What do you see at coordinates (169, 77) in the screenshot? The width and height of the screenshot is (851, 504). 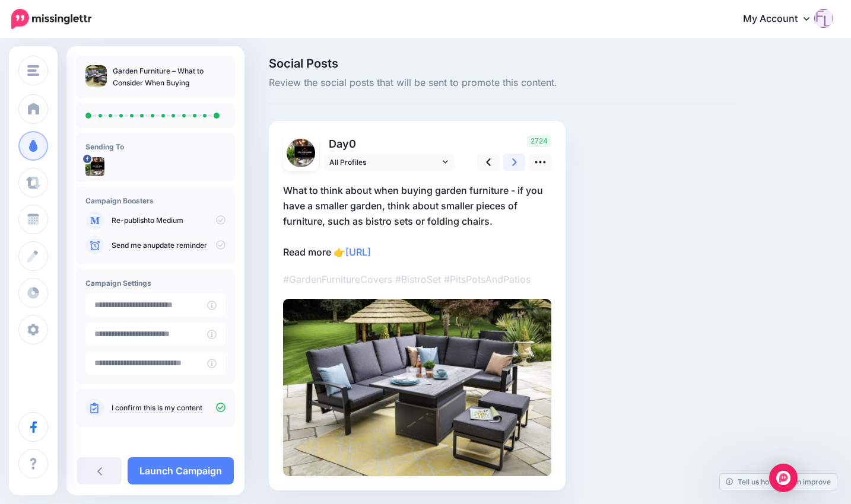 I see `p: Garden Furniture – What to Consider When Buying` at bounding box center [169, 77].